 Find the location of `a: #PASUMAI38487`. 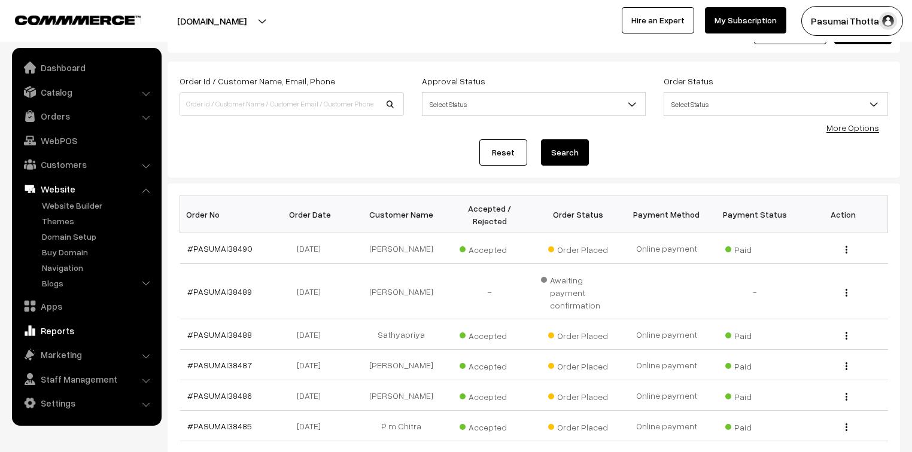

a: #PASUMAI38487 is located at coordinates (220, 365).